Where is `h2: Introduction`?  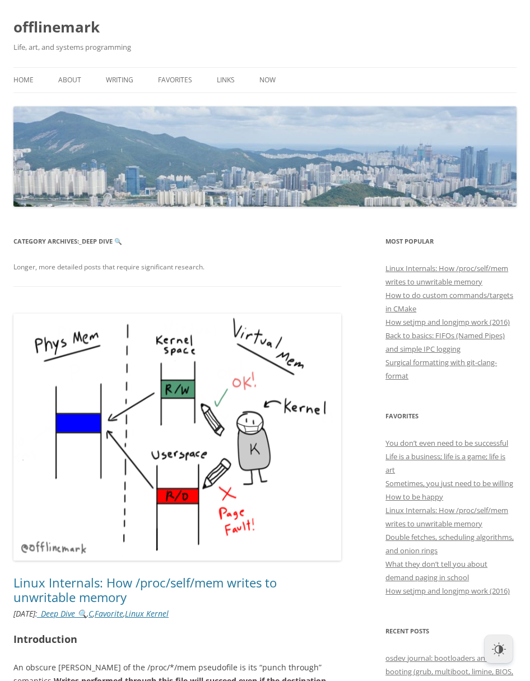 h2: Introduction is located at coordinates (177, 639).